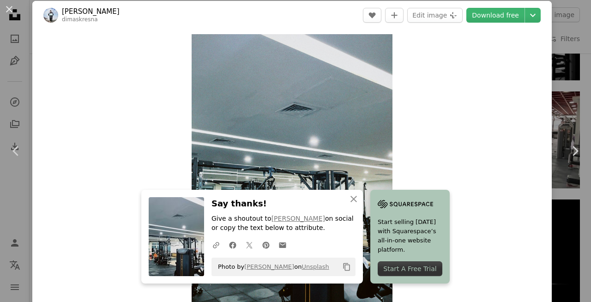 This screenshot has width=591, height=302. I want to click on img: a gym filled with lots of machines and people, so click(292, 168).